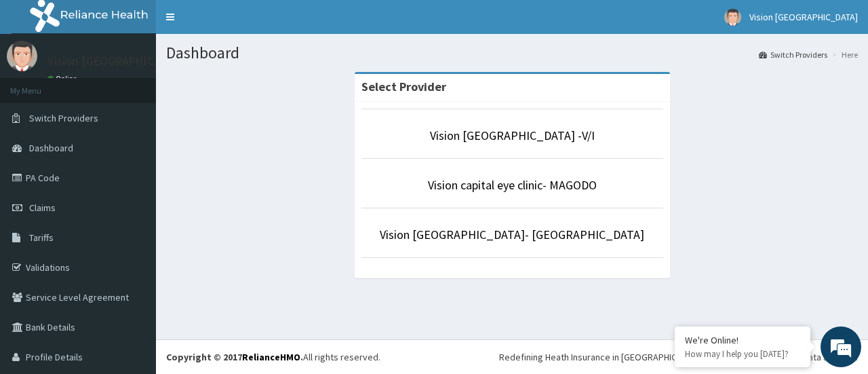 The width and height of the screenshot is (868, 374). What do you see at coordinates (404, 86) in the screenshot?
I see `strong: Select Provider` at bounding box center [404, 86].